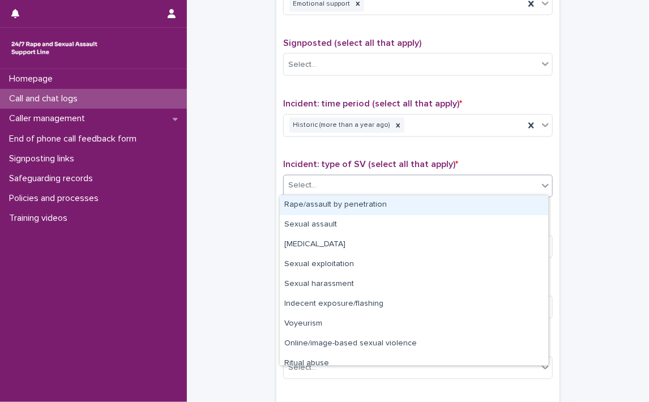  Describe the element at coordinates (414, 324) in the screenshot. I see `div: Voyeurism` at that location.